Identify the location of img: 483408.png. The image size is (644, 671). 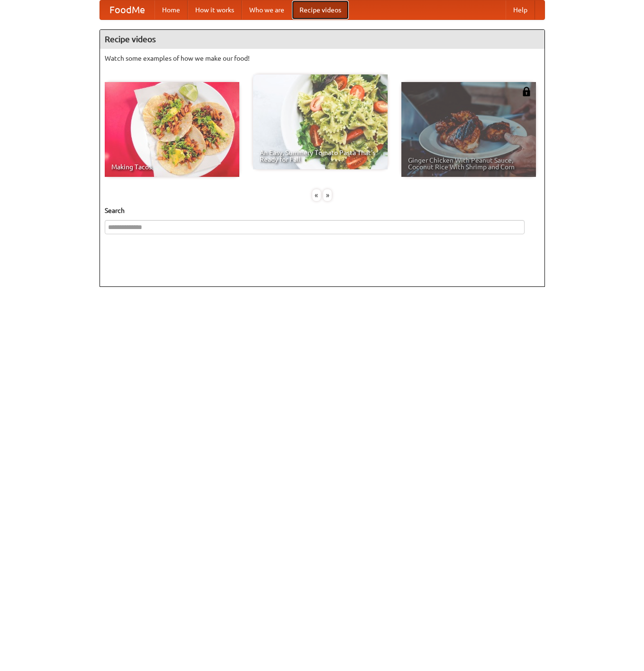
(527, 92).